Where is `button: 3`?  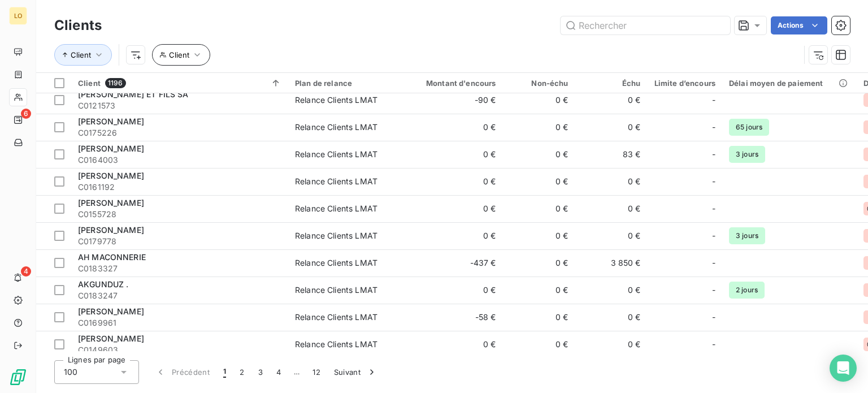 button: 3 is located at coordinates (260, 372).